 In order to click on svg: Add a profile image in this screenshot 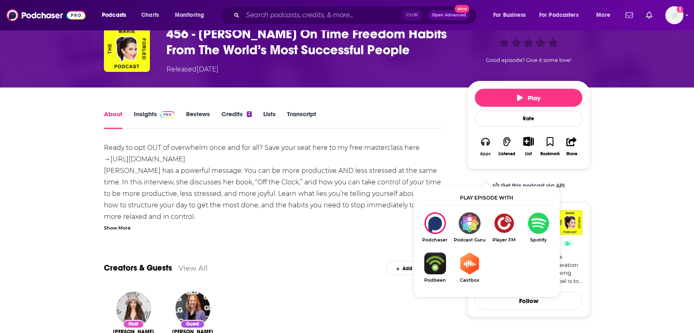, I will do `click(680, 9)`.